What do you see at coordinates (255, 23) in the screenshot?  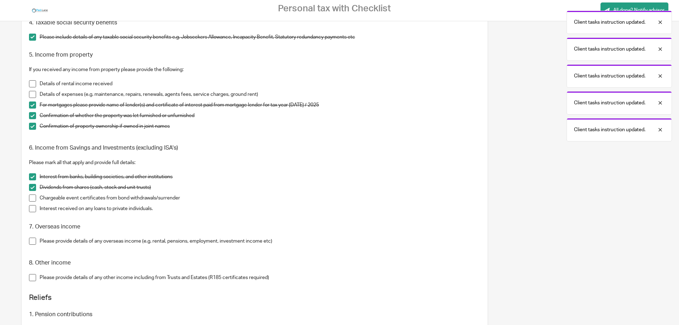 I see `h3: 4. Taxable social security benefits` at bounding box center [255, 23].